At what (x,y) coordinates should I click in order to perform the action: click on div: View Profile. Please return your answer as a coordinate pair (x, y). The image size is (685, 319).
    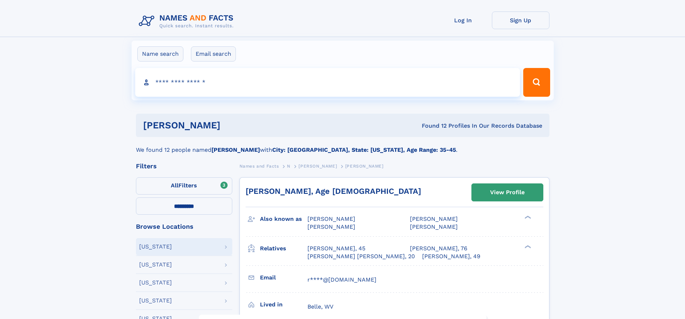
    Looking at the image, I should click on (508, 192).